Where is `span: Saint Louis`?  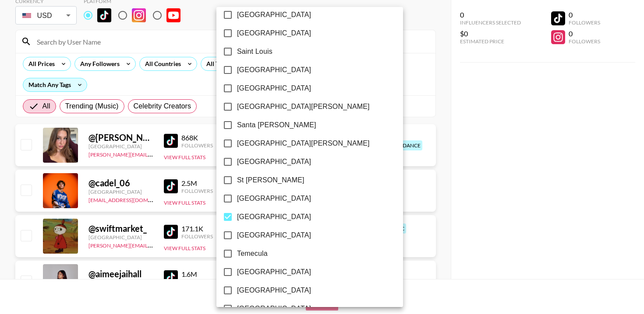 span: Saint Louis is located at coordinates (254, 52).